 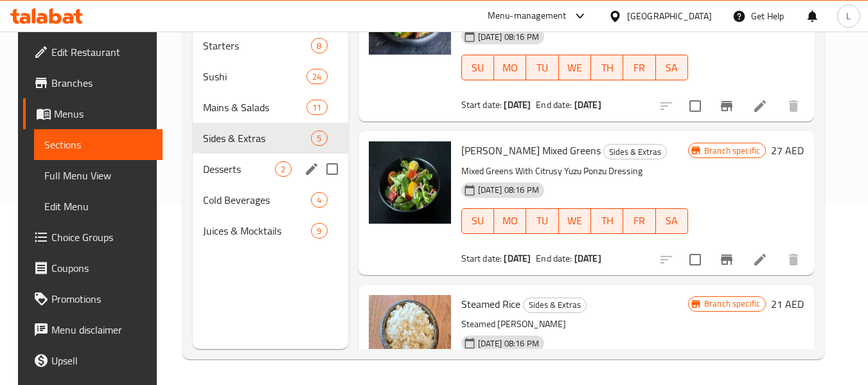 I want to click on span: Starters, so click(x=257, y=46).